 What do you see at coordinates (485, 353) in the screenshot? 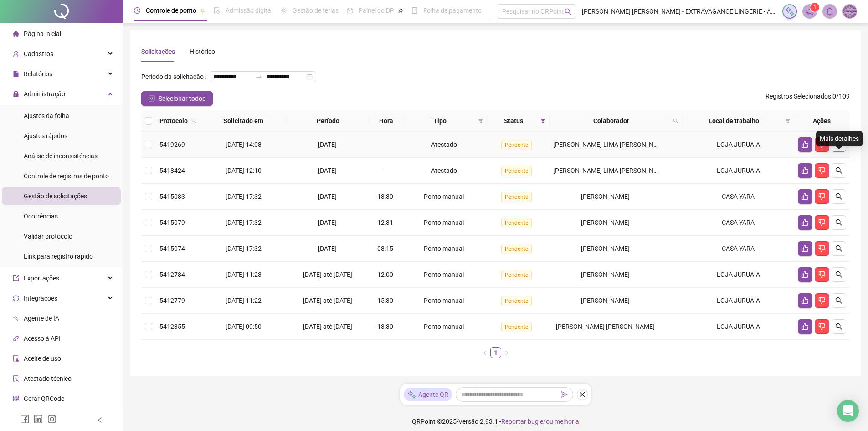
I see `span: left` at bounding box center [485, 353].